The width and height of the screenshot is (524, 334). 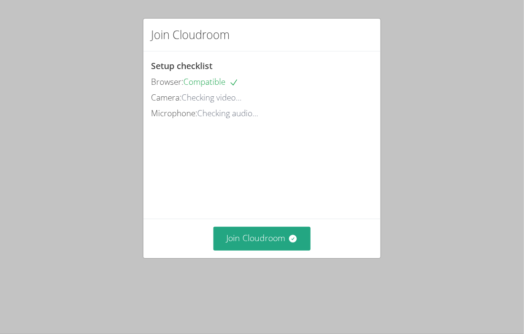 I want to click on span: Browser:, so click(x=167, y=82).